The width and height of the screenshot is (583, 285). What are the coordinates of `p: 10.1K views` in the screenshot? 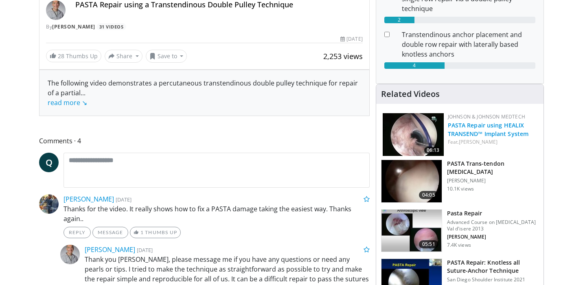 It's located at (461, 189).